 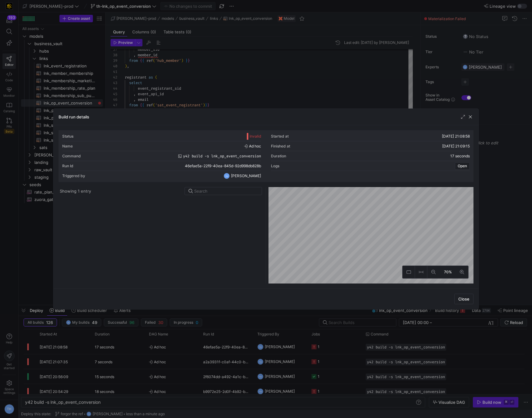 What do you see at coordinates (448, 272) in the screenshot?
I see `button: 70%` at bounding box center [448, 272].